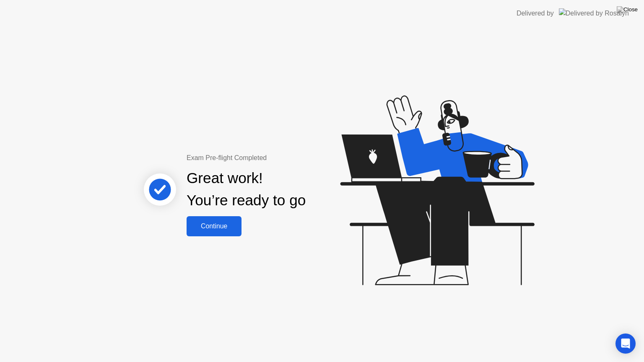 This screenshot has width=644, height=362. I want to click on div: Open Intercom Messenger, so click(625, 343).